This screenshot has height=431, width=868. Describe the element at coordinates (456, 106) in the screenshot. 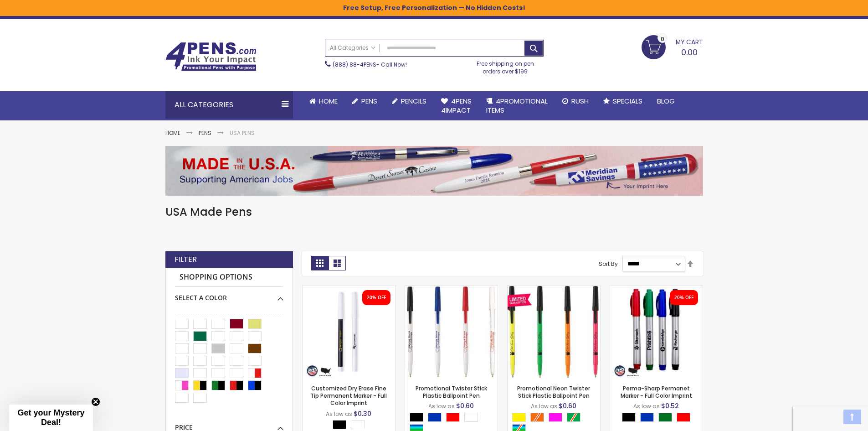

I see `a: 4Pens4impact` at that location.